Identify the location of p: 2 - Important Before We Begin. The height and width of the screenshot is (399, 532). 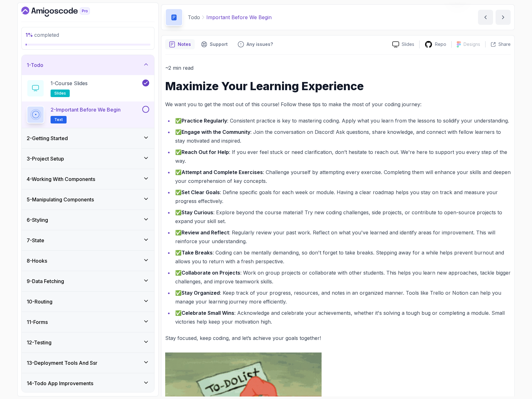
(86, 110).